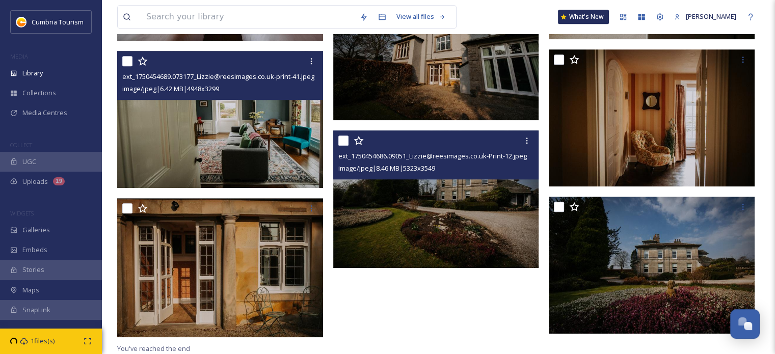 This screenshot has width=775, height=354. I want to click on span: ext_1750454689.073177_Lizzie@reesimages.co.uk-print-41.jpeg, so click(218, 76).